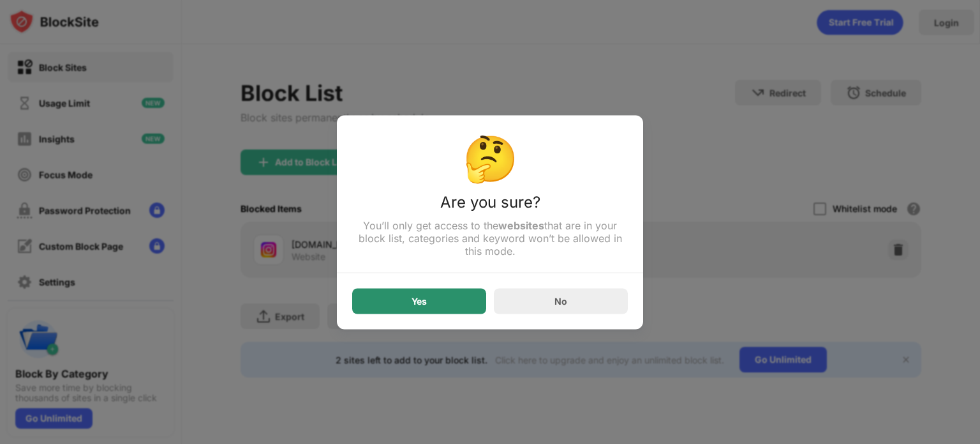 The height and width of the screenshot is (444, 980). I want to click on div: You’ll only get access to the that are in your block list, categories and keyword won’t be allowe..., so click(490, 237).